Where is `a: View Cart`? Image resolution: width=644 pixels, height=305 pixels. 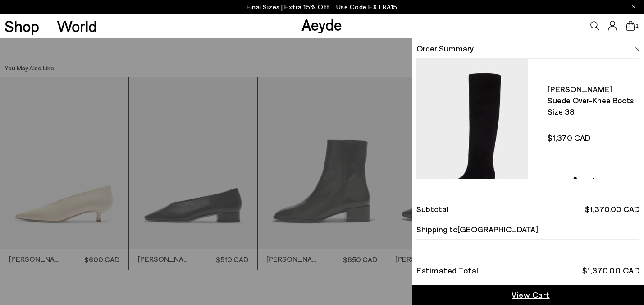
a: View Cart is located at coordinates (529, 295).